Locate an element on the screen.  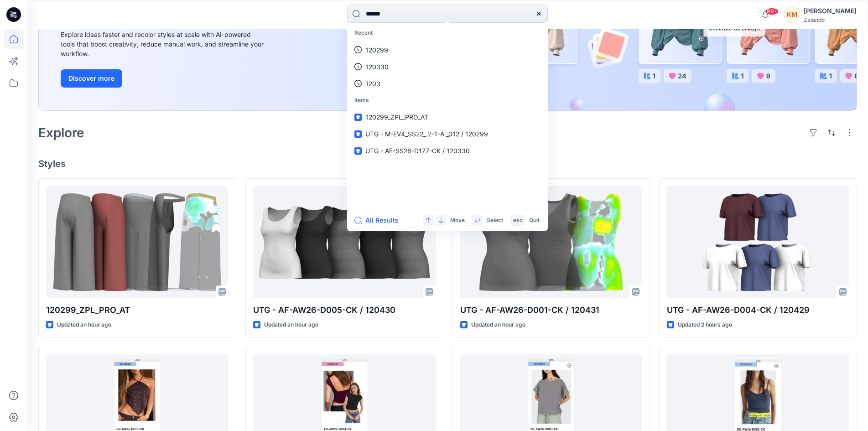
p: UTG - AF-AW26-D004-CK / 120429 is located at coordinates (758, 310).